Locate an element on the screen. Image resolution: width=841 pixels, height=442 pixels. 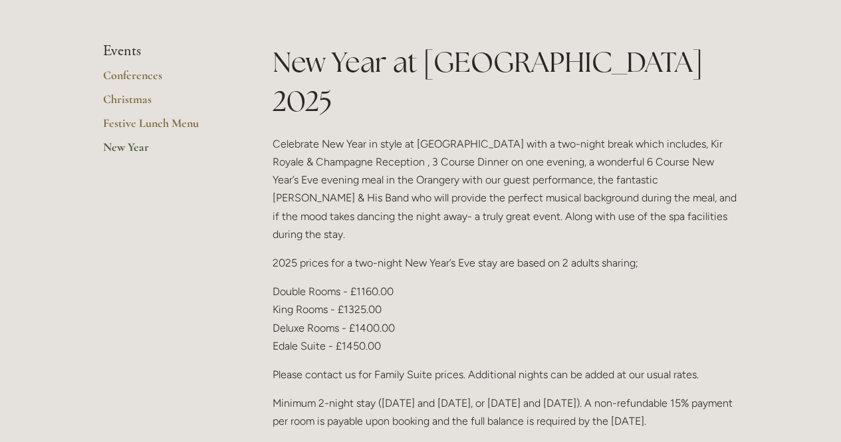
p: Double Rooms - £1160.00 King Rooms - £1325.00 Deluxe Rooms - £1400.00 Edale Suite - £1450.00 is located at coordinates (506, 319).